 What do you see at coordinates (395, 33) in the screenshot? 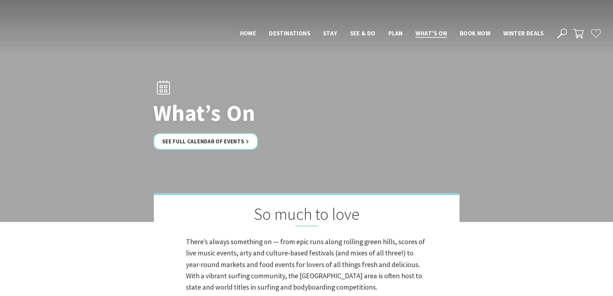
I see `span: Plan` at bounding box center [395, 33].